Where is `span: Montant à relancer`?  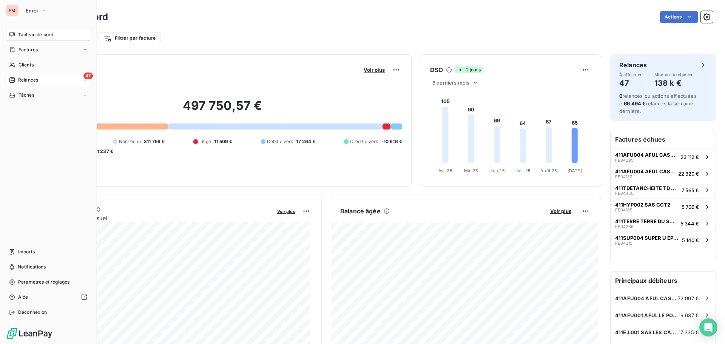
span: Montant à relancer is located at coordinates (673, 75).